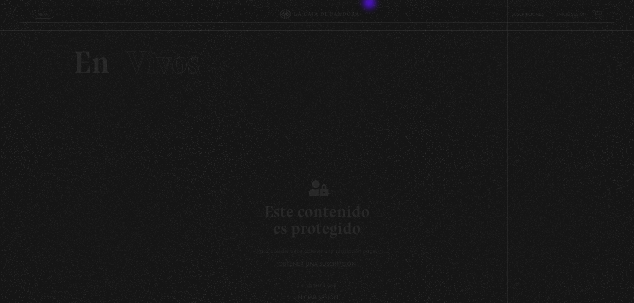 This screenshot has height=303, width=634. Describe the element at coordinates (317, 63) in the screenshot. I see `h2: En` at that location.